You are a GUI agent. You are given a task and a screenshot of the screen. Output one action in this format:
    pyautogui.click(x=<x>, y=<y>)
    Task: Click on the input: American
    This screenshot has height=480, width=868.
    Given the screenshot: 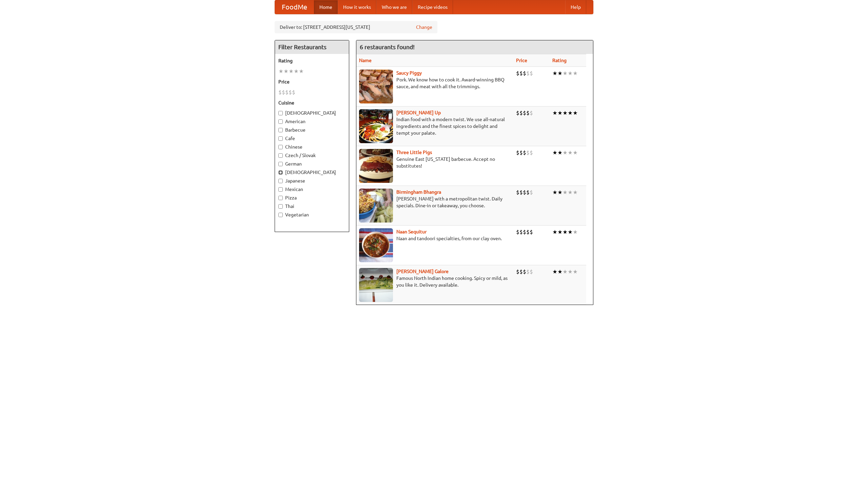 What is the action you would take?
    pyautogui.click(x=281, y=121)
    